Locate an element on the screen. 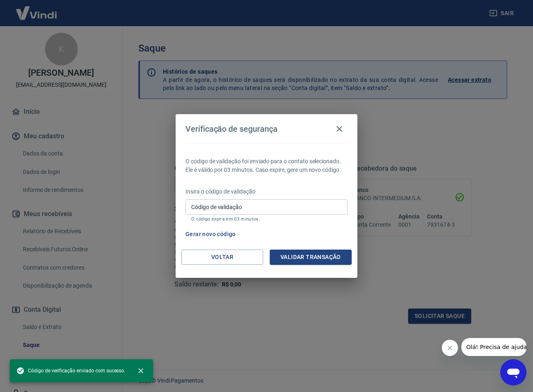 Image resolution: width=533 pixels, height=392 pixels. h4: Verificação de segurança is located at coordinates (232, 129).